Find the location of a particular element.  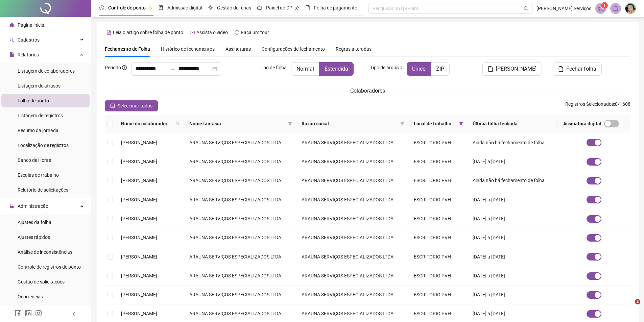

span: youtube is located at coordinates (193, 32).